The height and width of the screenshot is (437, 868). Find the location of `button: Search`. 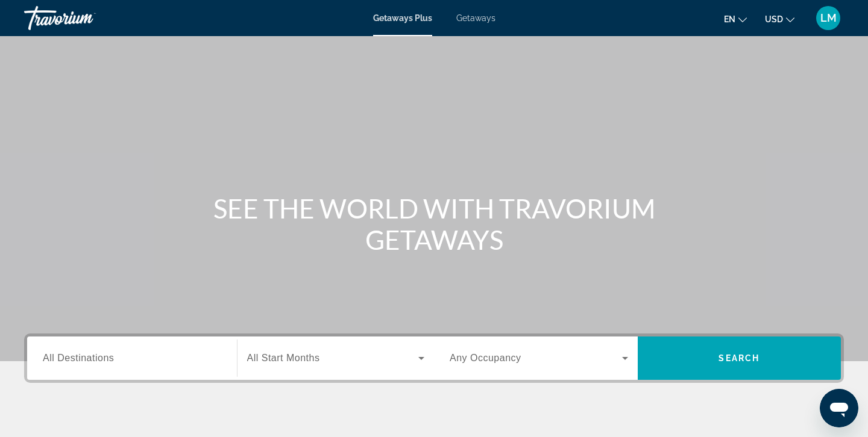

button: Search is located at coordinates (739, 358).